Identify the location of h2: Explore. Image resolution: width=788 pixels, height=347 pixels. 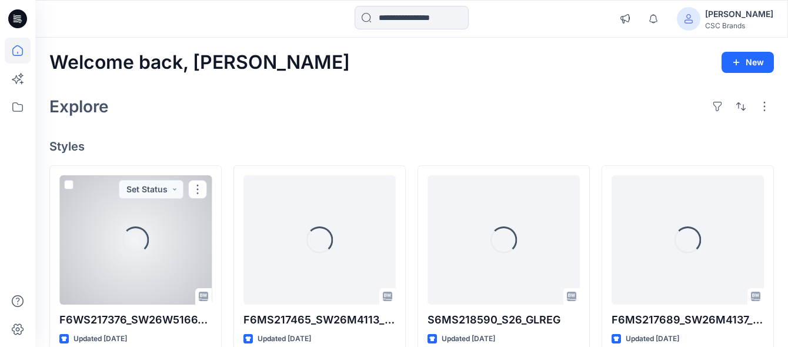
(79, 106).